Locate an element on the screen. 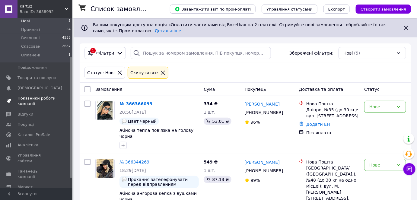 Image resolution: width=417 pixels, height=200 pixels. span: 99% is located at coordinates (256, 181).